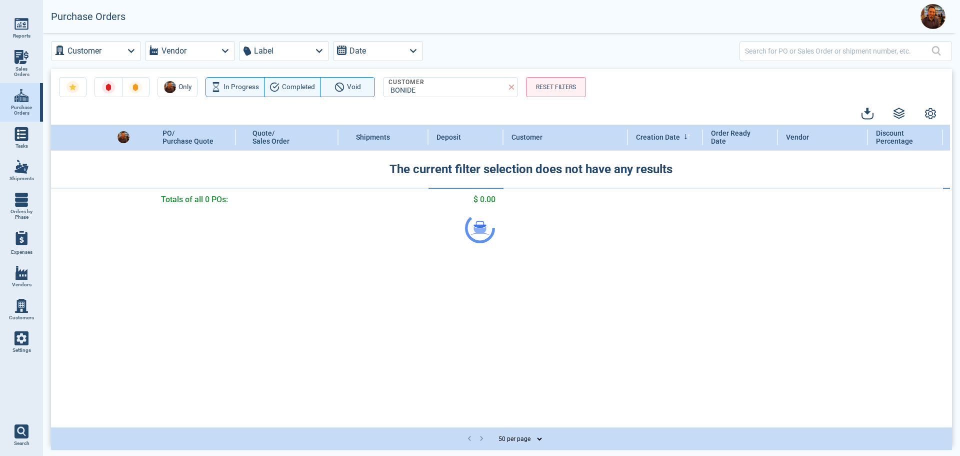 The height and width of the screenshot is (456, 960). What do you see at coordinates (22, 214) in the screenshot?
I see `span: Orders by Phase` at bounding box center [22, 214].